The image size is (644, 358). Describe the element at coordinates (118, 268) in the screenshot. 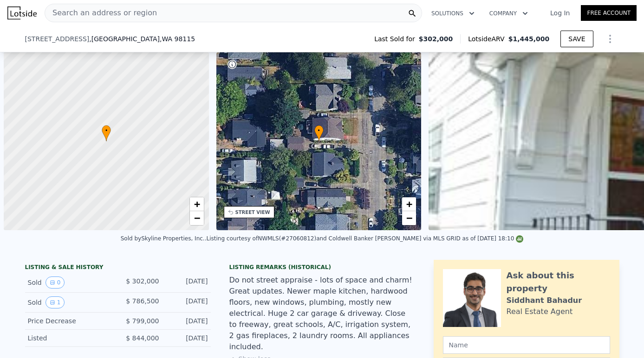

I see `div: LISTING & SALE HISTORY` at that location.